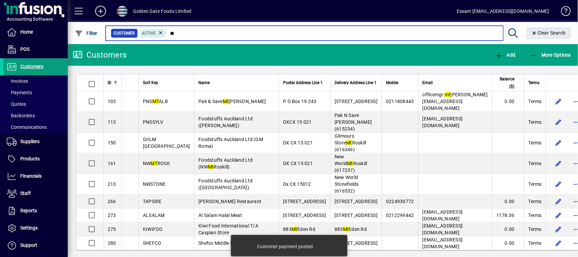 This screenshot has height=257, width=578. Describe the element at coordinates (21, 115) in the screenshot. I see `span: Backorders` at that location.